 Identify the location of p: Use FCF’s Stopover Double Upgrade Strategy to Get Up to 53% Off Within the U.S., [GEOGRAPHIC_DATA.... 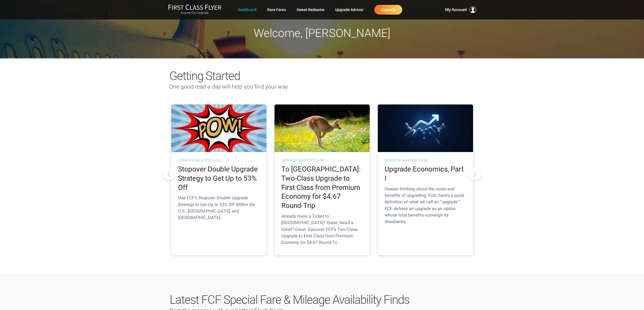
(219, 208).